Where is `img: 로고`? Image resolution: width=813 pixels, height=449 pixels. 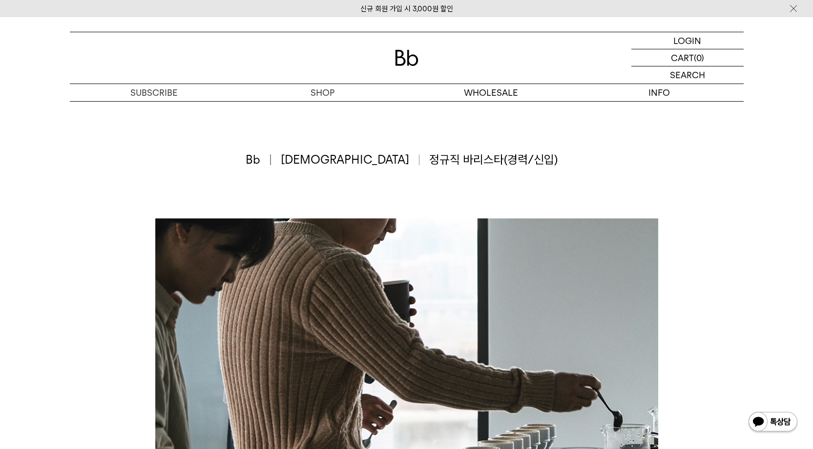 img: 로고 is located at coordinates (407, 58).